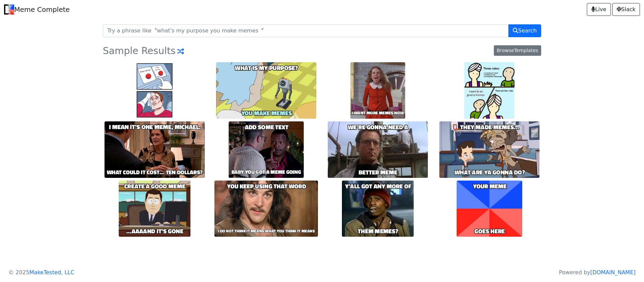 The width and height of the screenshot is (644, 282). I want to click on img: baby_you_got_a_meme_going.jpg, so click(266, 150).